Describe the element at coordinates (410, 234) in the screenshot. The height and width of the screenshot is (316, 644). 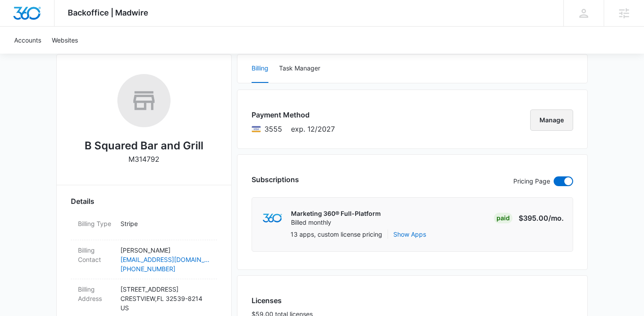
I see `button: Show Apps` at that location.